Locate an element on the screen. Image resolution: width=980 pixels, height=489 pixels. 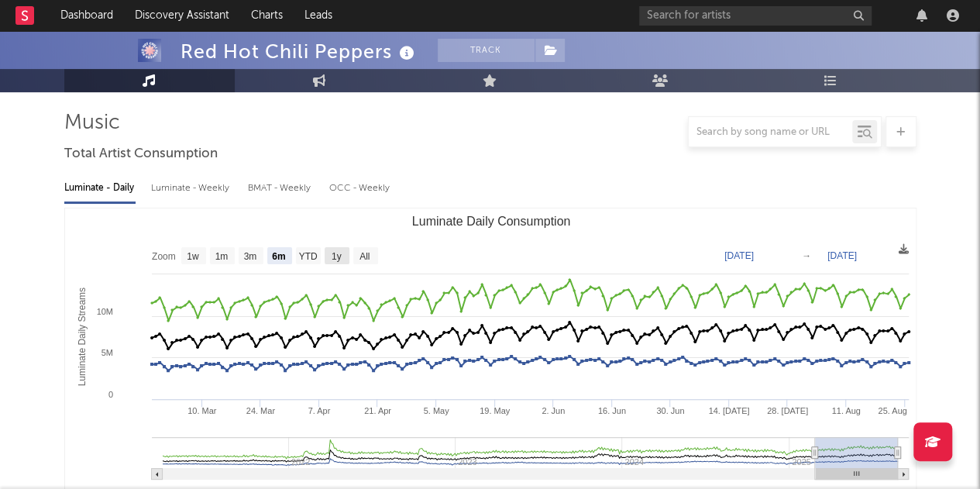
div: Luminate - Weekly is located at coordinates (191, 188).